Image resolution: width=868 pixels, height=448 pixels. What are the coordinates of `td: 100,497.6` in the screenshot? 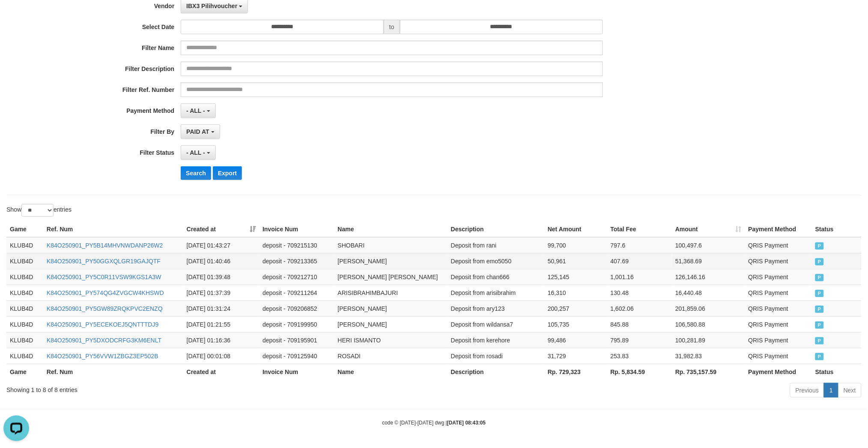 It's located at (708, 246).